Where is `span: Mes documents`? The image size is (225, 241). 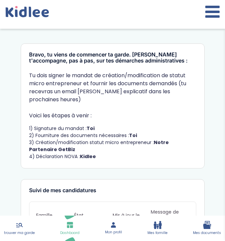 span: Mes documents is located at coordinates (207, 233).